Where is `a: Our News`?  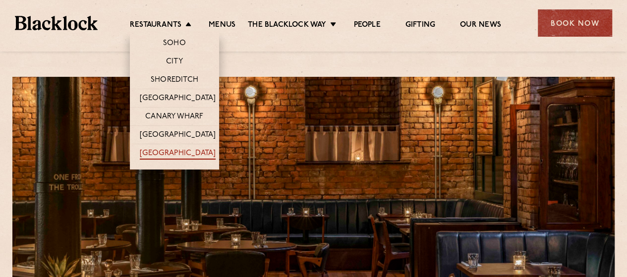 a: Our News is located at coordinates (480, 26).